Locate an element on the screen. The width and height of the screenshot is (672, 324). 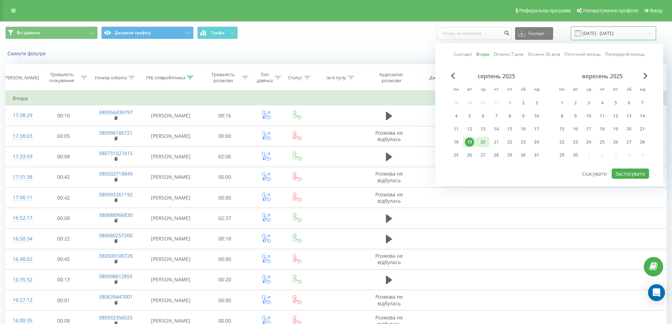
td: 00:42 is located at coordinates (63, 177).